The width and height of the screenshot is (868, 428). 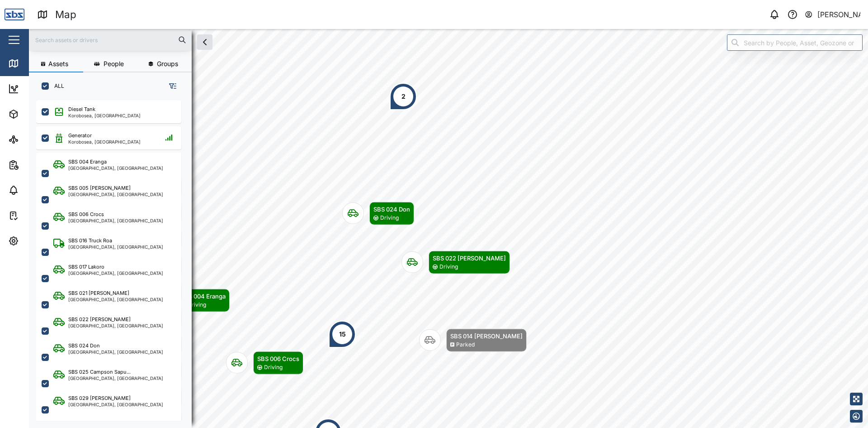 I want to click on div: Alarms, so click(x=38, y=190).